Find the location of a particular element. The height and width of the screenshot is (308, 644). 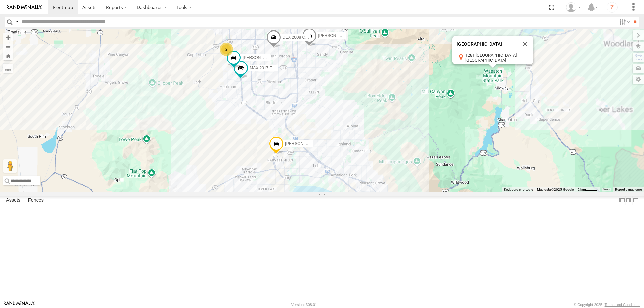

span: 2 km is located at coordinates (582, 189).